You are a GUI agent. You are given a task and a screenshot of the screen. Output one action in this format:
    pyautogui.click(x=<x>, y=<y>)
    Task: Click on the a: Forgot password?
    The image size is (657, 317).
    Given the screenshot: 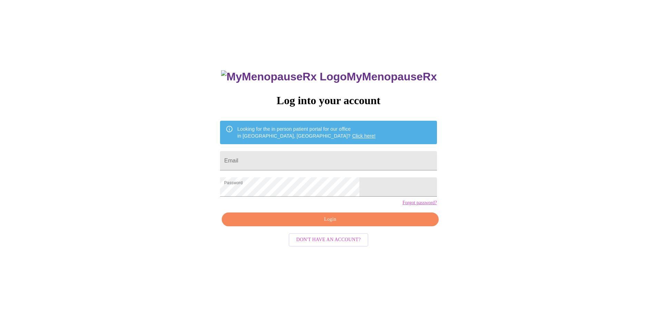 What is the action you would take?
    pyautogui.click(x=420, y=203)
    